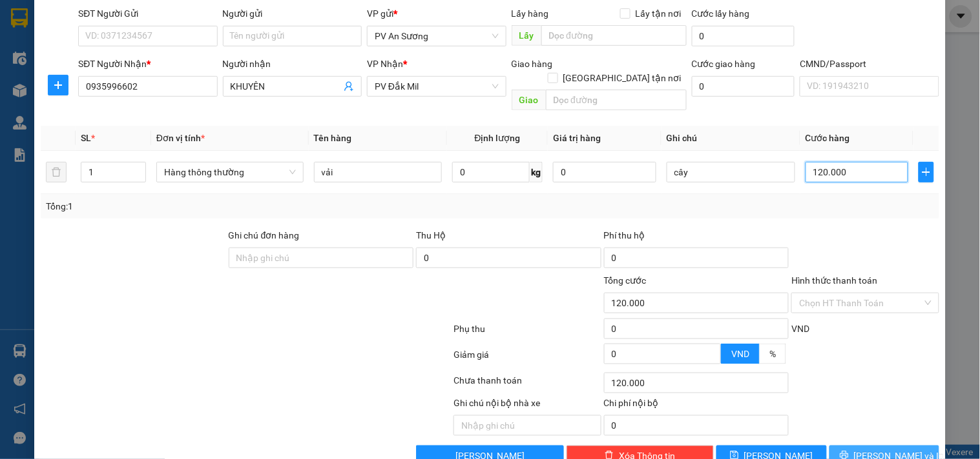  I want to click on label: Hình thức thanh toán, so click(833, 281).